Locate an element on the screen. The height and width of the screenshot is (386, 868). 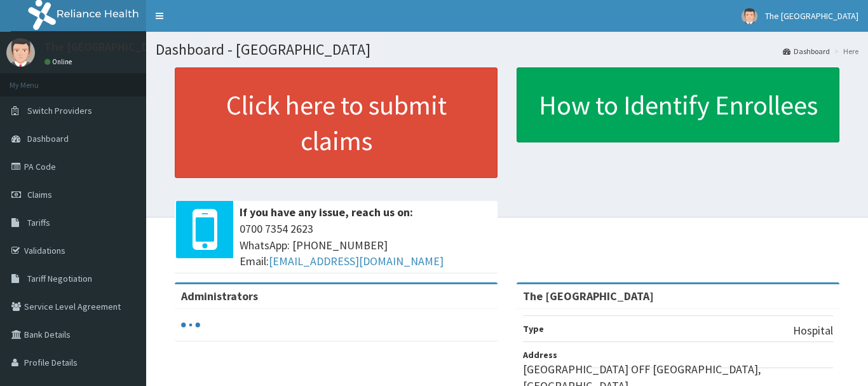
b: If you have any issue, reach us on: is located at coordinates (326, 212).